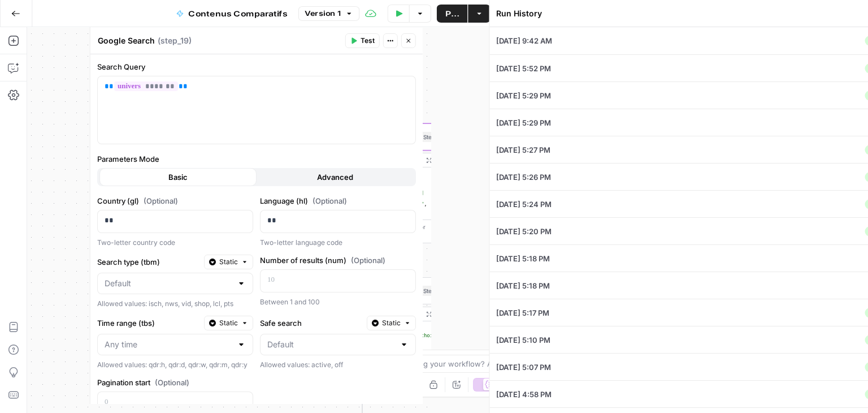 The height and width of the screenshot is (413, 868). I want to click on div: Allowed values: isch, nws, vid, shop, lcl, pts, so click(175, 304).